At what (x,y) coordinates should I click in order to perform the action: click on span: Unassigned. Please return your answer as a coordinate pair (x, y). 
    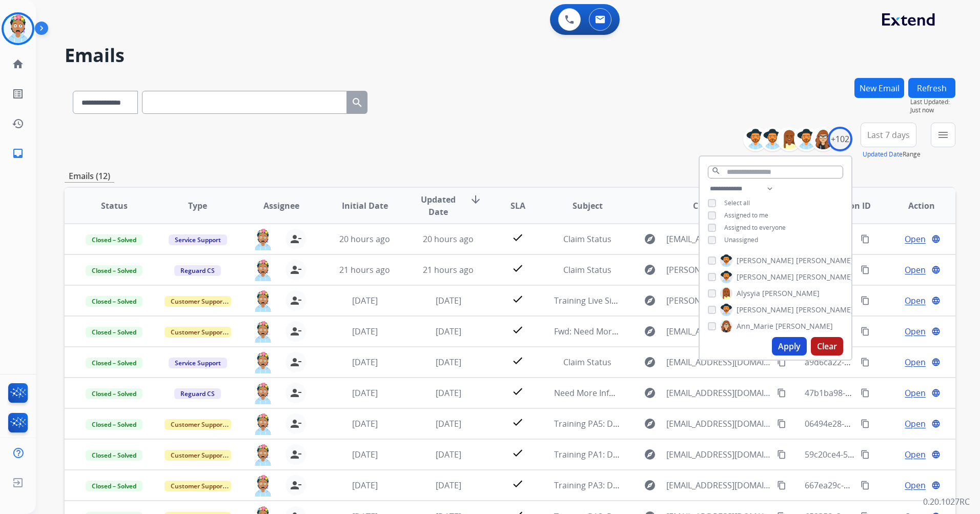
    Looking at the image, I should click on (741, 240).